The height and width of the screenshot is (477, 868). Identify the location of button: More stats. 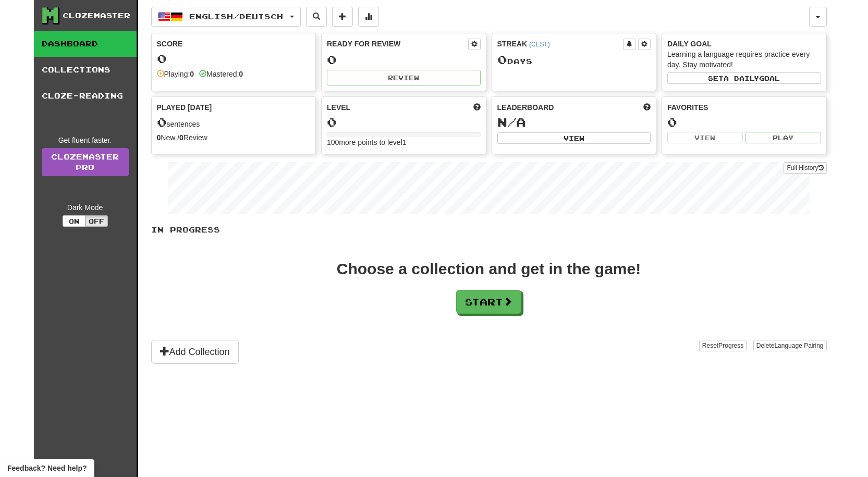
(369, 17).